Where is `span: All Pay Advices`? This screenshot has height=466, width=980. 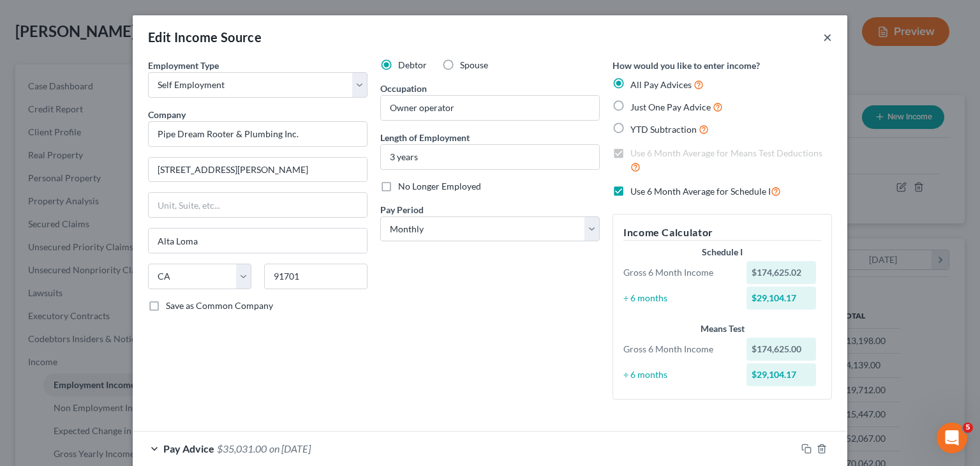
span: All Pay Advices is located at coordinates (661, 84).